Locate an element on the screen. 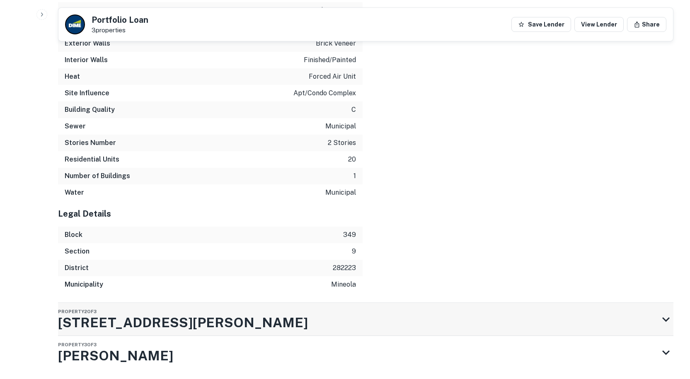 The height and width of the screenshot is (379, 690). h6: District is located at coordinates (77, 268).